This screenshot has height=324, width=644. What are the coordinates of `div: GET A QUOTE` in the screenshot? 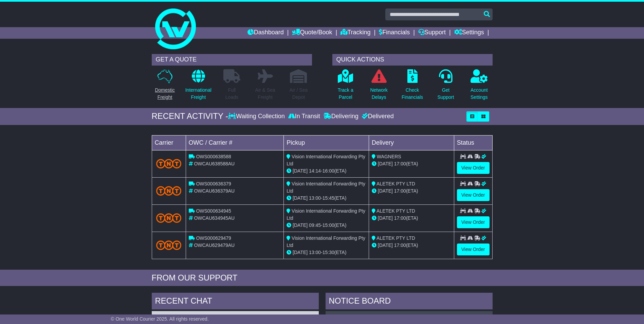 It's located at (232, 59).